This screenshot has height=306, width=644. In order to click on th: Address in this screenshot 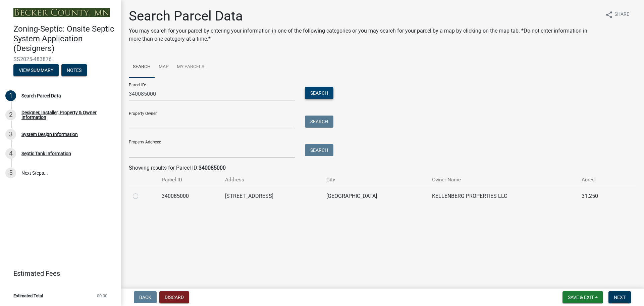, I will do `click(272, 180)`.